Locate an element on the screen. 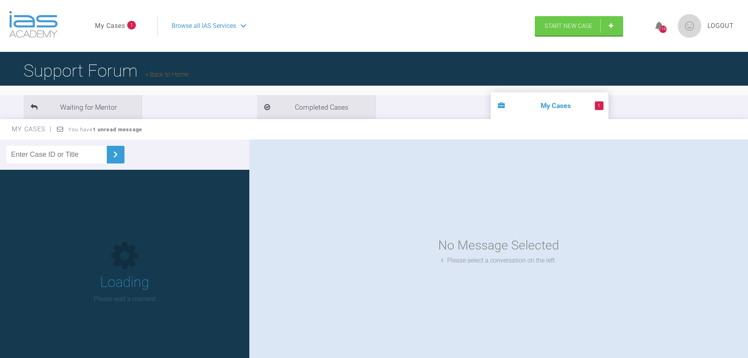  span: Start New Case is located at coordinates (568, 26).